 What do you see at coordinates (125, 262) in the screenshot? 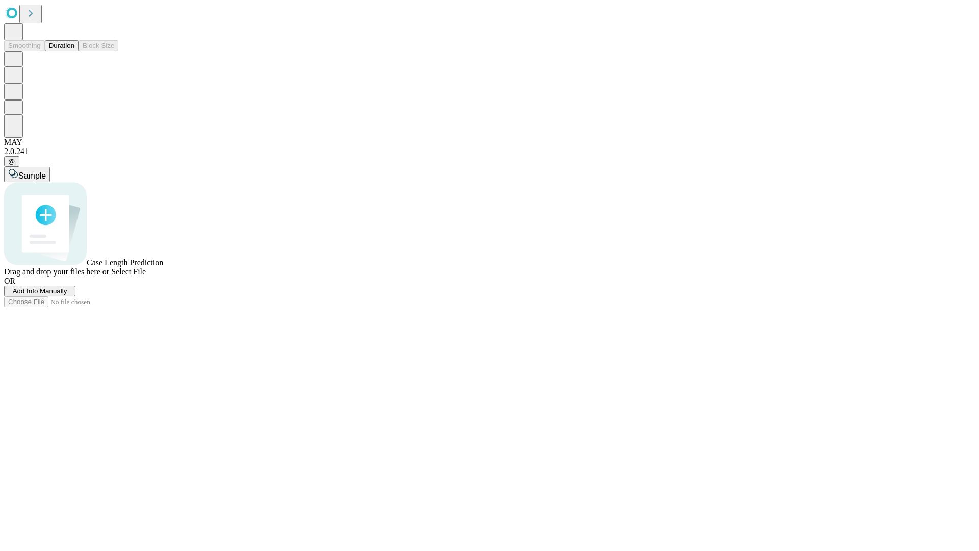
I see `span: Case Length Prediction` at bounding box center [125, 262].